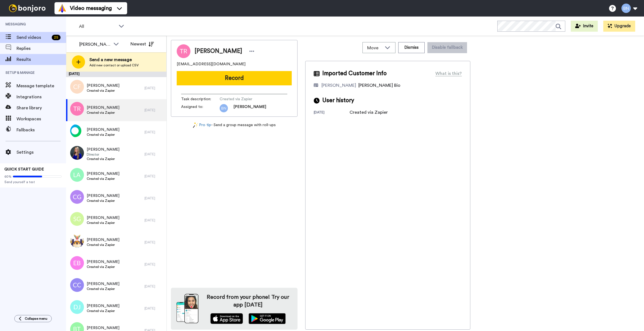 This screenshot has height=331, width=644. What do you see at coordinates (24, 169) in the screenshot?
I see `span: QUICK START GUIDE` at bounding box center [24, 169].